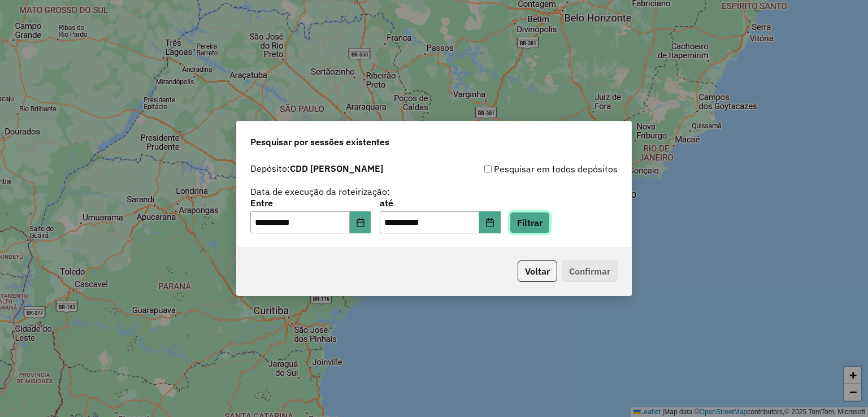  I want to click on label: Depósito:, so click(316, 168).